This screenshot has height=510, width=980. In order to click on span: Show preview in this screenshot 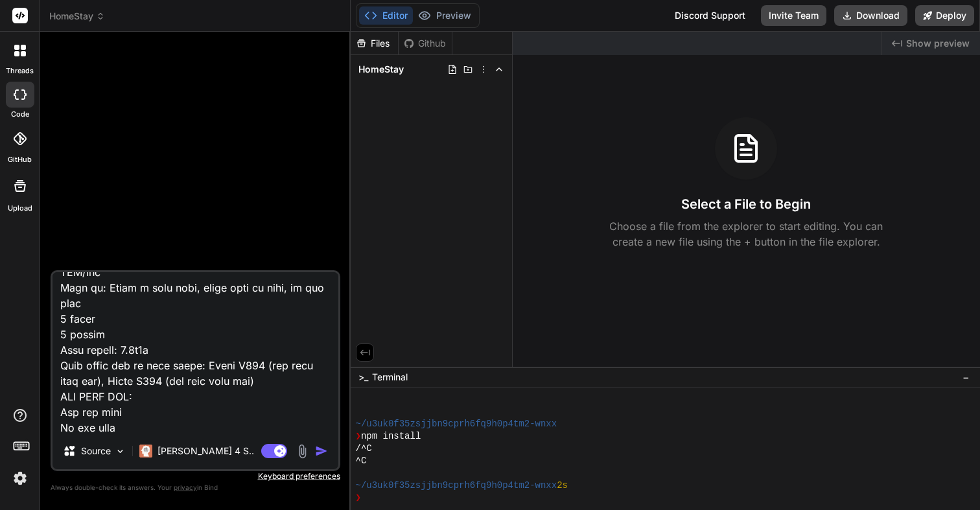, I will do `click(938, 44)`.